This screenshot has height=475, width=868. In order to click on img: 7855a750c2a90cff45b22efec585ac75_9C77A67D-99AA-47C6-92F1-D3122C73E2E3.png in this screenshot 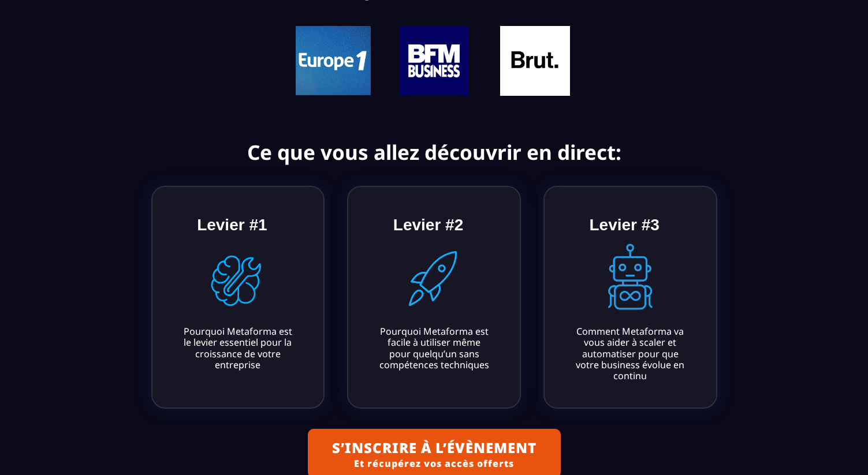, I will do `click(434, 281)`.